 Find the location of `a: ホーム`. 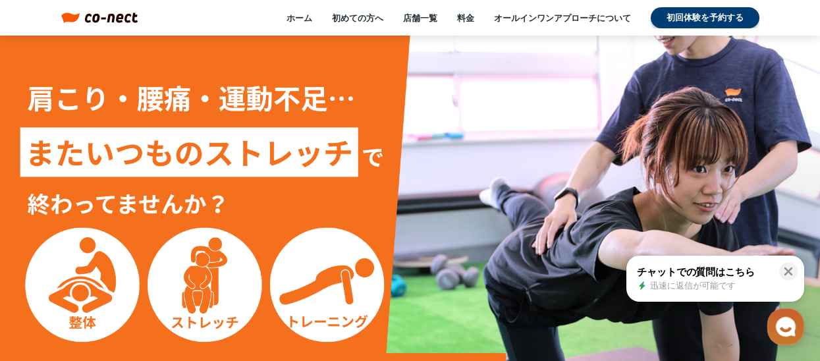

a: ホーム is located at coordinates (299, 18).